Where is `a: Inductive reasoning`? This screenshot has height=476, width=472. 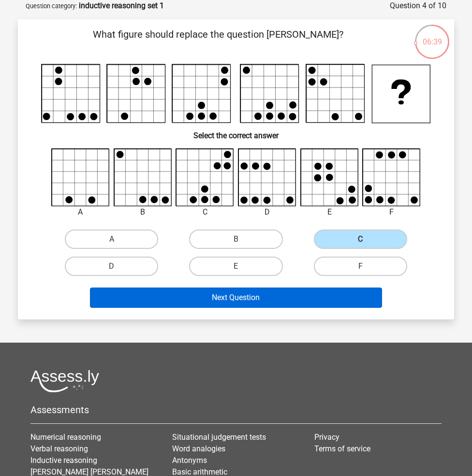 a: Inductive reasoning is located at coordinates (64, 460).